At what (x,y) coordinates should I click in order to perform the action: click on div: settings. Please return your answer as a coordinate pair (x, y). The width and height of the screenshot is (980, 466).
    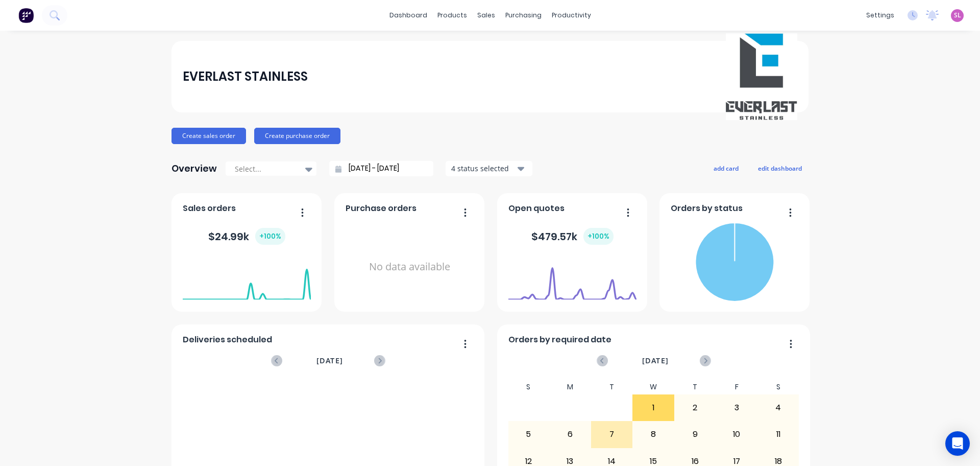
    Looking at the image, I should click on (880, 16).